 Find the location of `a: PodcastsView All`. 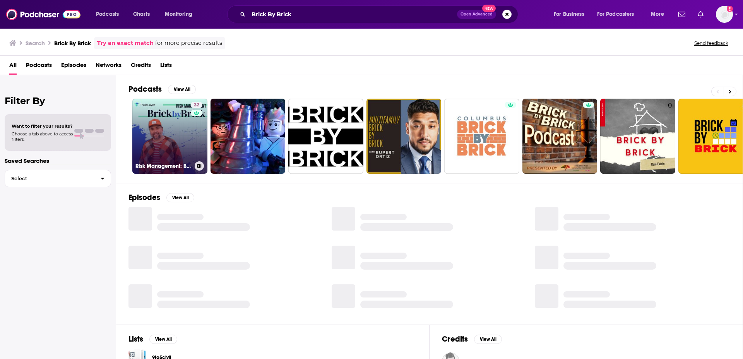

a: PodcastsView All is located at coordinates (162, 89).